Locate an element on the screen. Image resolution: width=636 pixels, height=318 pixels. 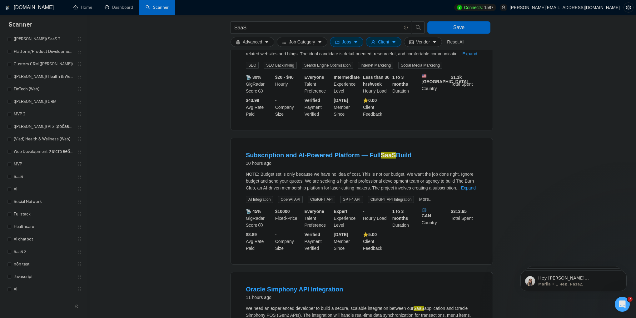
div: Avg Rate Paid is located at coordinates (259, 241).